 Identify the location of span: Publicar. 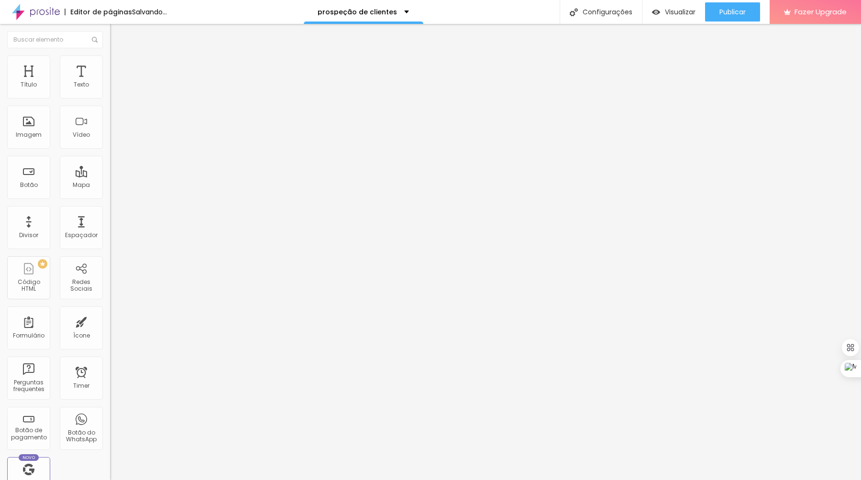
(732, 12).